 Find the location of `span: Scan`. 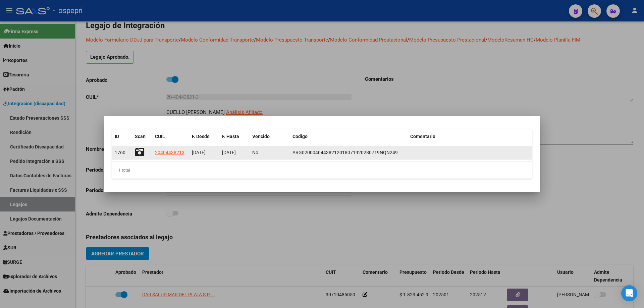

span: Scan is located at coordinates (140, 136).